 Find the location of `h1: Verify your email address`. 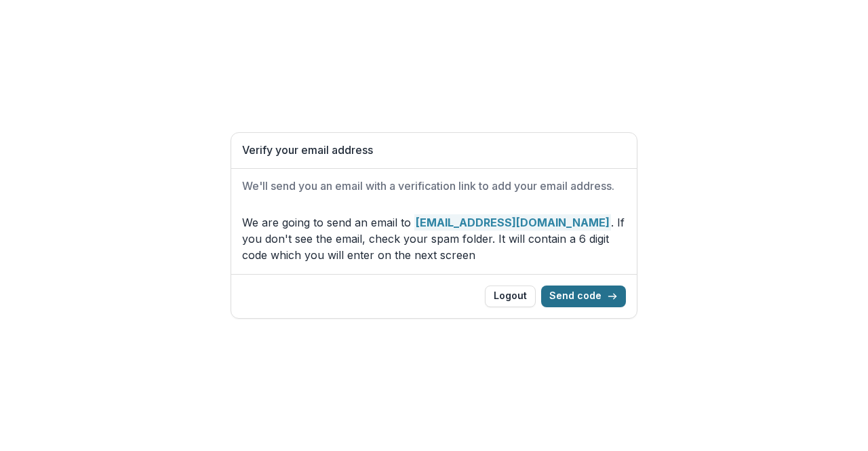

h1: Verify your email address is located at coordinates (434, 150).